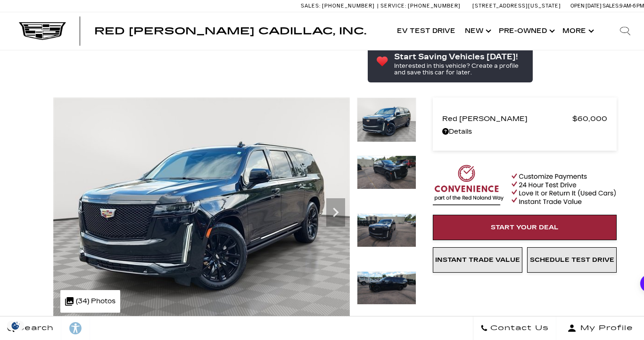 This screenshot has height=340, width=644. Describe the element at coordinates (478, 260) in the screenshot. I see `a: Instant Trade Value` at that location.